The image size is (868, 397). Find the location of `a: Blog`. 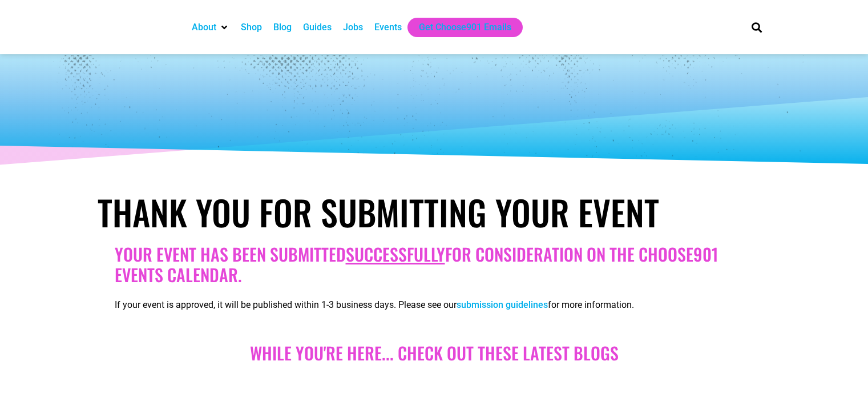

a: Blog is located at coordinates (282, 27).